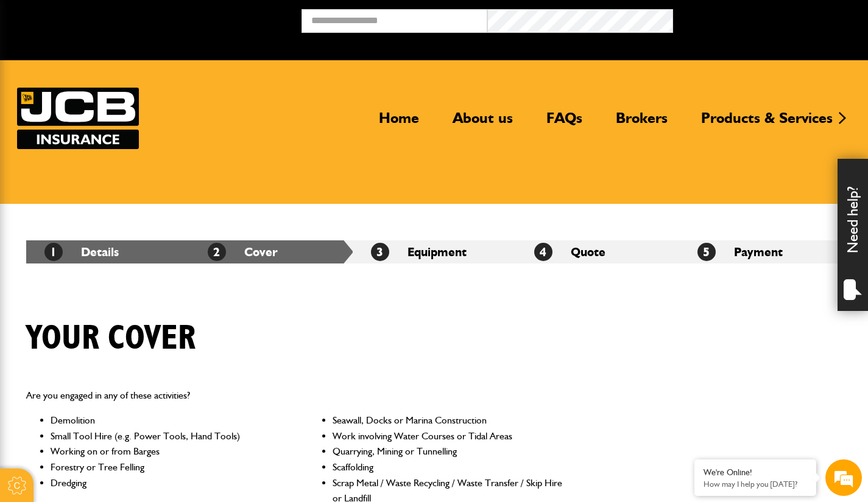  I want to click on span: 5, so click(707, 252).